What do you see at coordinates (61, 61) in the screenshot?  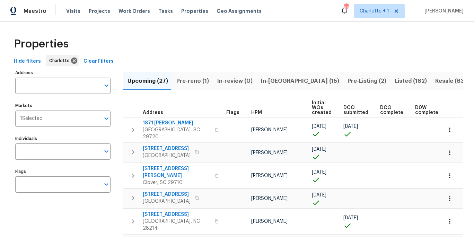 I see `span: Charlotte` at bounding box center [61, 61].